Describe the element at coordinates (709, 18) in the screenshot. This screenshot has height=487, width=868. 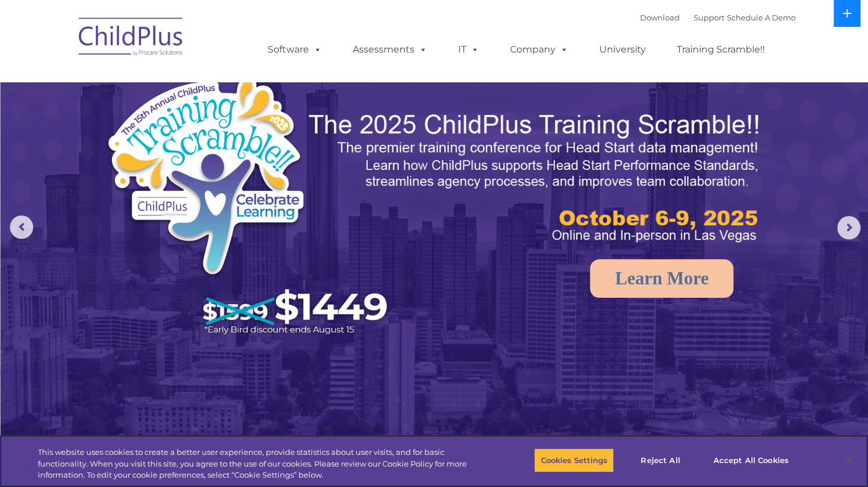
I see `a: Support` at that location.